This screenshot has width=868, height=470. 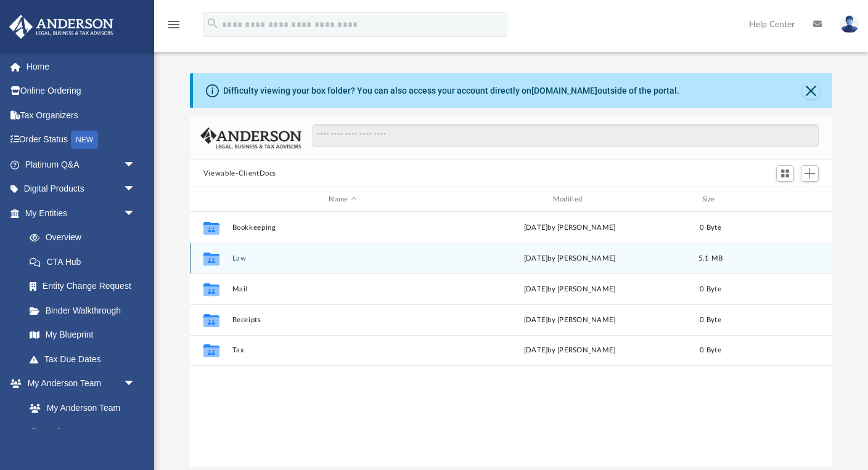 I want to click on a: Online Ordering, so click(x=82, y=91).